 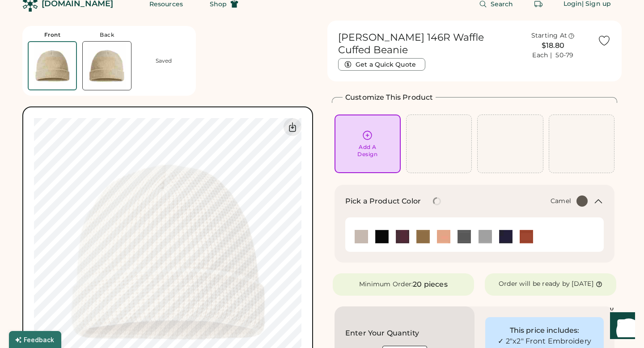 I want to click on div: 20 pieces, so click(x=430, y=284).